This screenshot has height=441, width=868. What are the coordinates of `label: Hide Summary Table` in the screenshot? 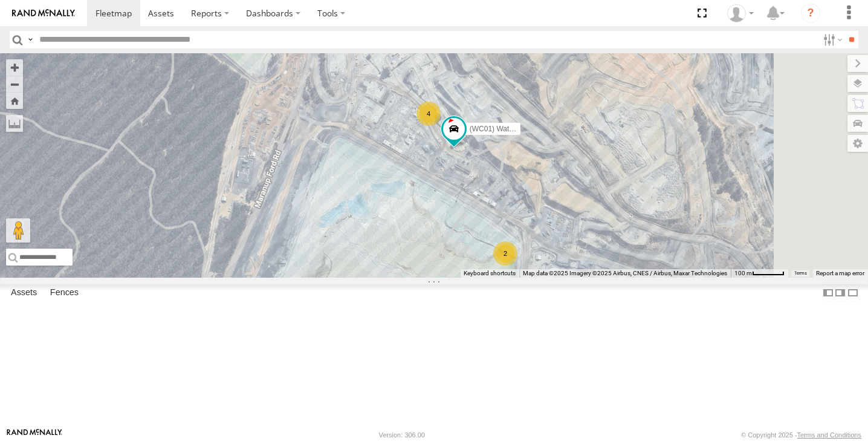 It's located at (853, 293).